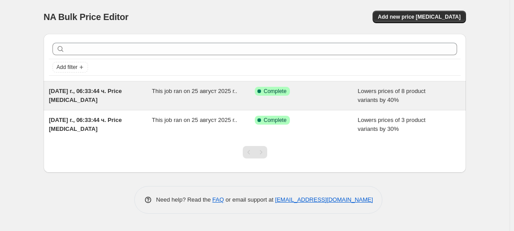  Describe the element at coordinates (392, 95) in the screenshot. I see `span: Lowers prices of 8 product variants by 40%` at that location.